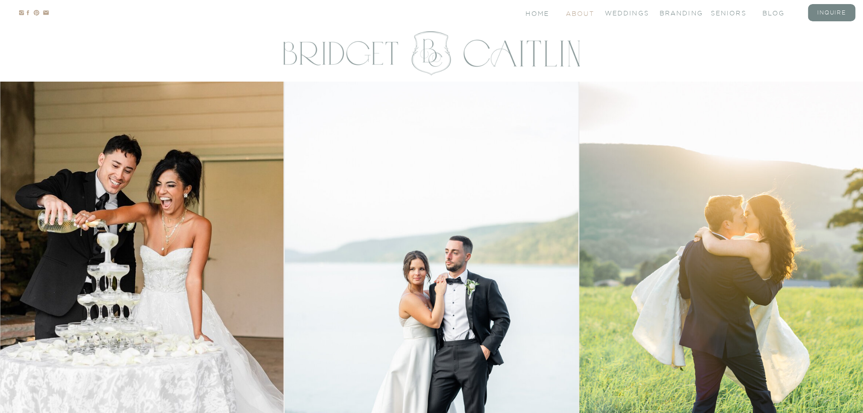 Image resolution: width=863 pixels, height=413 pixels. Describe the element at coordinates (831, 12) in the screenshot. I see `a: inquire` at that location.